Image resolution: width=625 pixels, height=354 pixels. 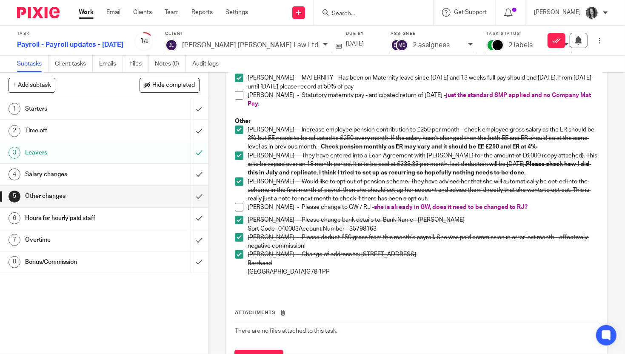 I want to click on div: 7, so click(x=14, y=240).